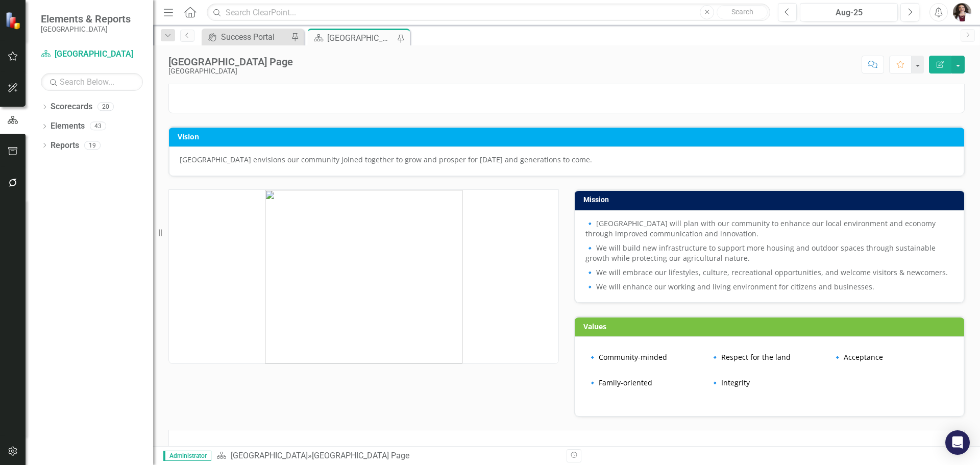 The image size is (980, 465). Describe the element at coordinates (67, 126) in the screenshot. I see `a: Elements` at that location.